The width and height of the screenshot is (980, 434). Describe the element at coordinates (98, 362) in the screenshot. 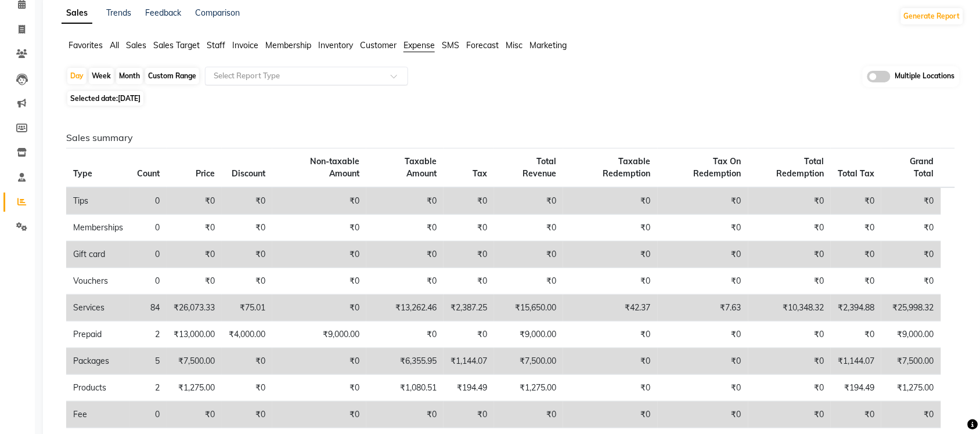

I see `td: Packages` at that location.